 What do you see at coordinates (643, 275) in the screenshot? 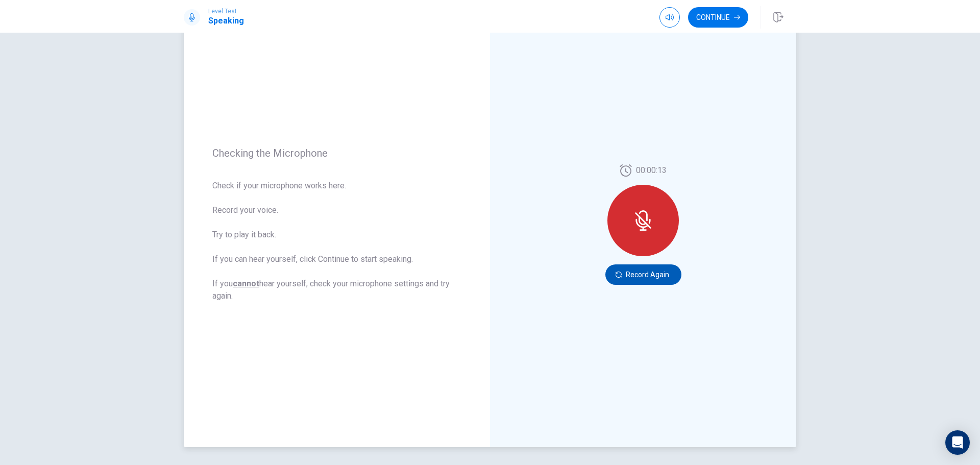
I see `button: Record Again` at bounding box center [643, 275].